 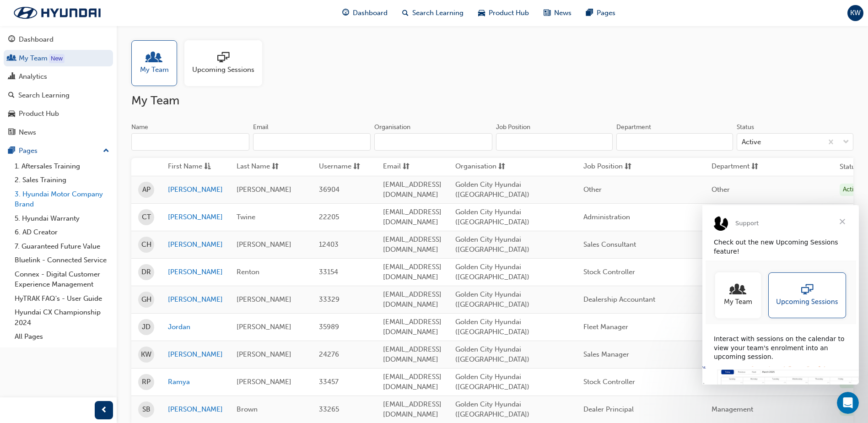 What do you see at coordinates (28, 132) in the screenshot?
I see `div: News` at bounding box center [28, 132].